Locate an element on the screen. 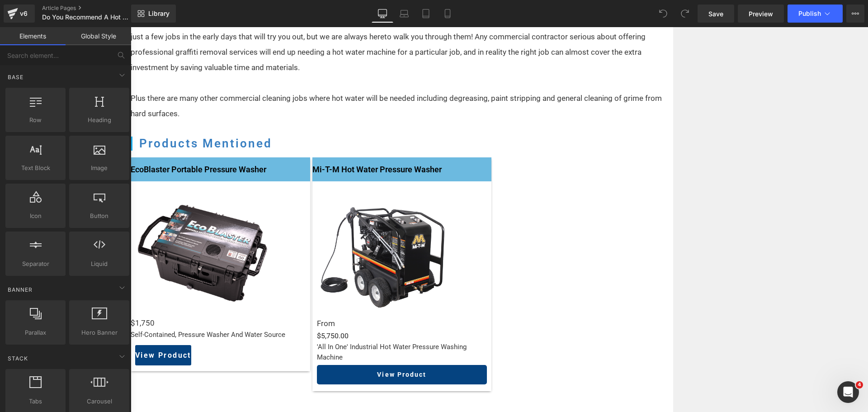 This screenshot has height=412, width=868. span: Banner is located at coordinates (20, 290).